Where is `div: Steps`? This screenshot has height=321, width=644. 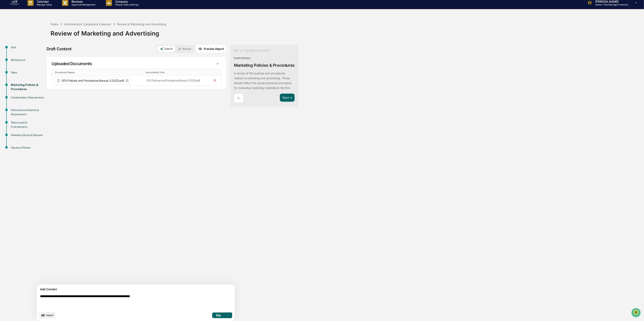
div: Steps is located at coordinates (28, 72).